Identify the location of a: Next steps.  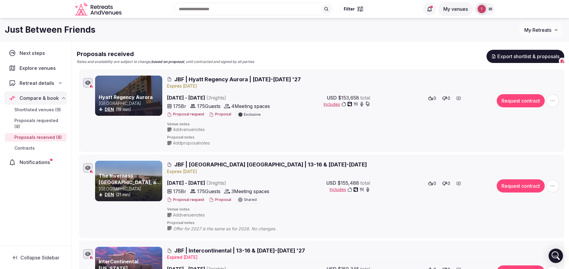
(36, 53).